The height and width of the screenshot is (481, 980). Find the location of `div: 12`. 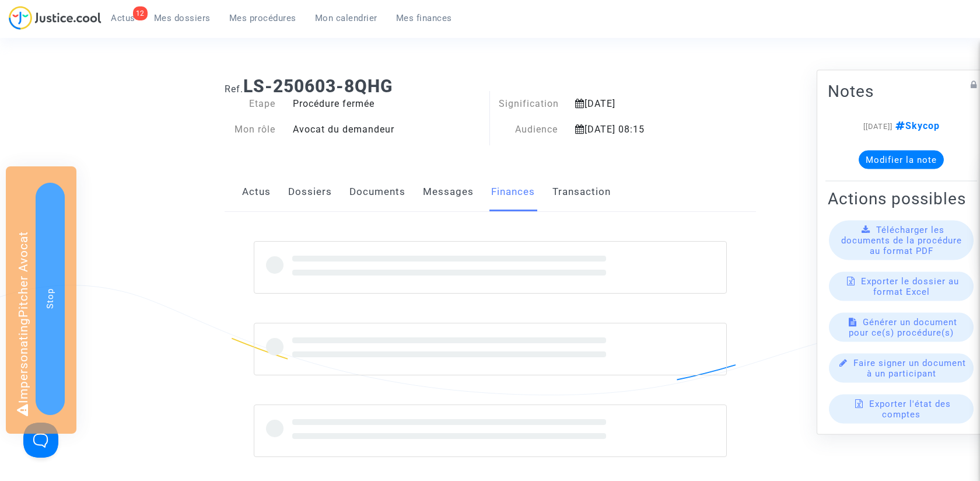

div: 12 is located at coordinates (140, 14).